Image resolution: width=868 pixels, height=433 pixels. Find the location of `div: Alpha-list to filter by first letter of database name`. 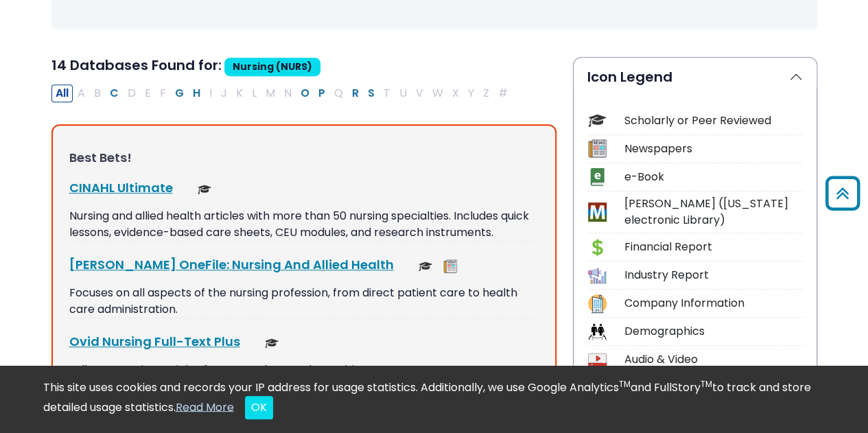

div: Alpha-list to filter by first letter of database name is located at coordinates (282, 92).